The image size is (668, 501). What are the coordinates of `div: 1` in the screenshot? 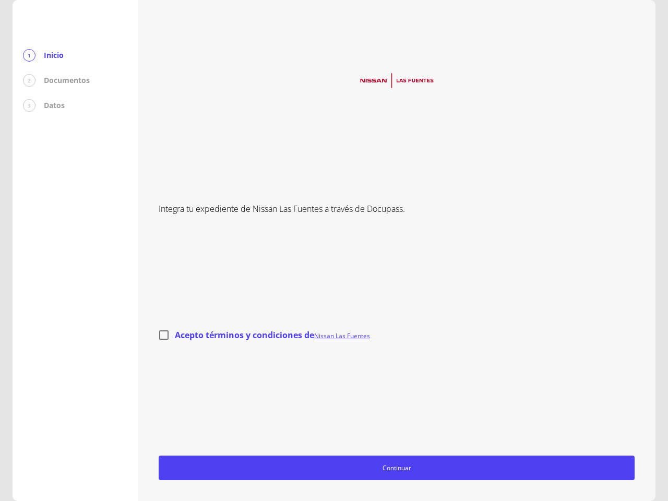 It's located at (29, 55).